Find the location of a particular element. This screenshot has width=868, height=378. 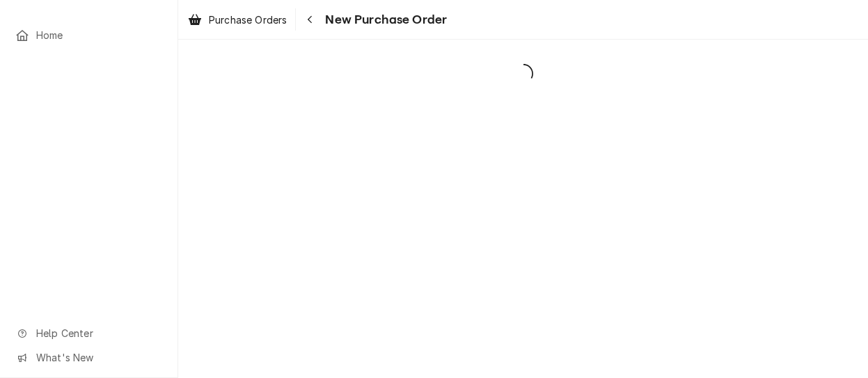

span: New Purchase Order is located at coordinates (383, 19).